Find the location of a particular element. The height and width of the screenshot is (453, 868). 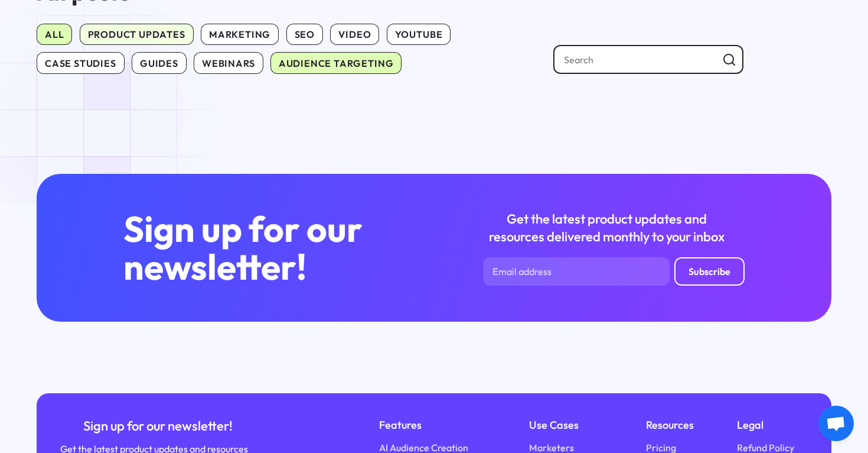

form: CMS Filters is located at coordinates (434, 49).